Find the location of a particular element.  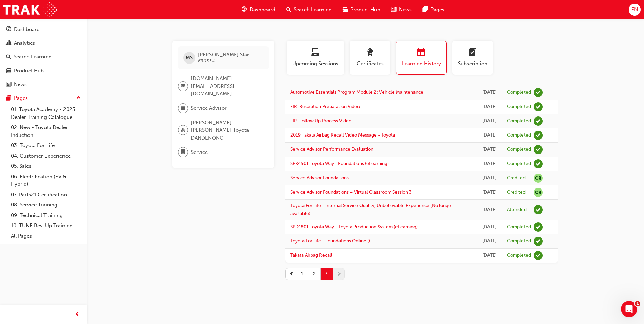

span: award-icon is located at coordinates (370, 53).